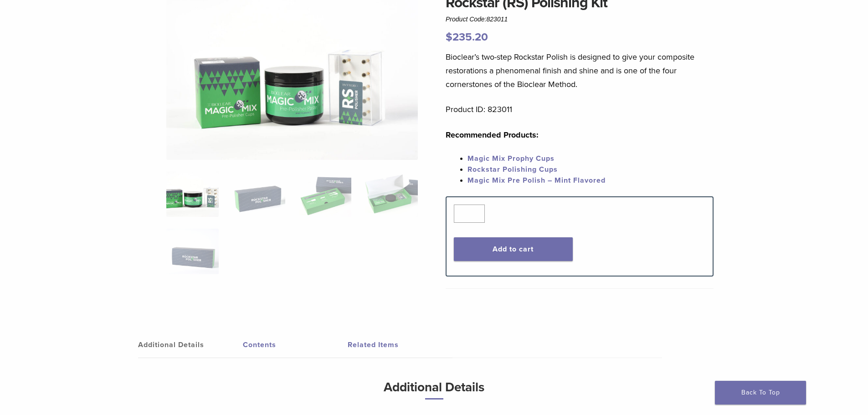 Image resolution: width=868 pixels, height=415 pixels. I want to click on span: Product Code:, so click(477, 19).